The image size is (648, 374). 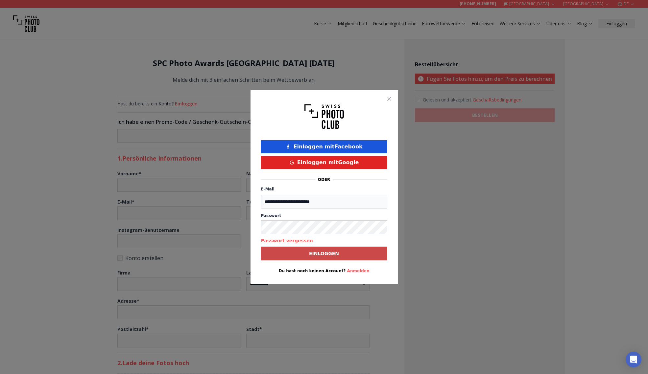 I want to click on p: oder, so click(x=324, y=180).